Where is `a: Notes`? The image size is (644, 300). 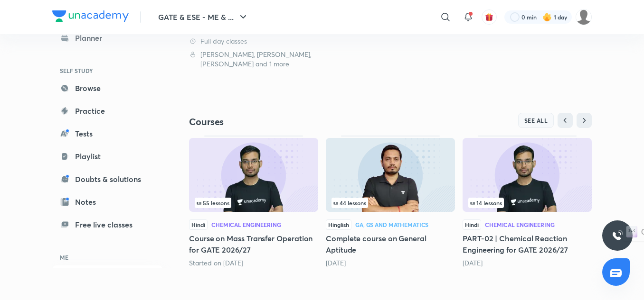
a: Notes is located at coordinates (107, 202).